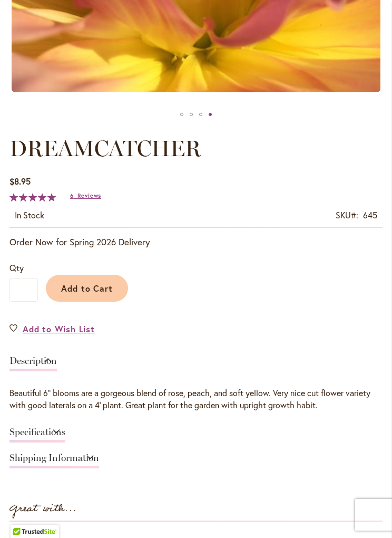 The height and width of the screenshot is (538, 392). Describe the element at coordinates (16, 267) in the screenshot. I see `span: Qty` at that location.